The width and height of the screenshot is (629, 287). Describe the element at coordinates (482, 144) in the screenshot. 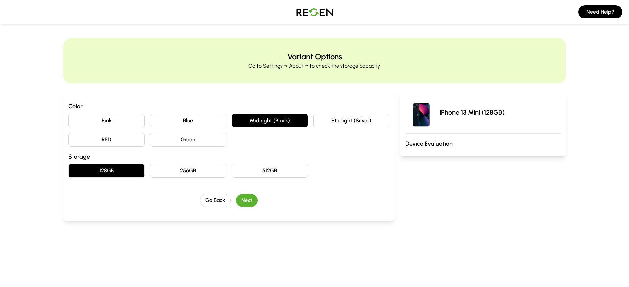

I see `h3: Device Evaluation` at that location.